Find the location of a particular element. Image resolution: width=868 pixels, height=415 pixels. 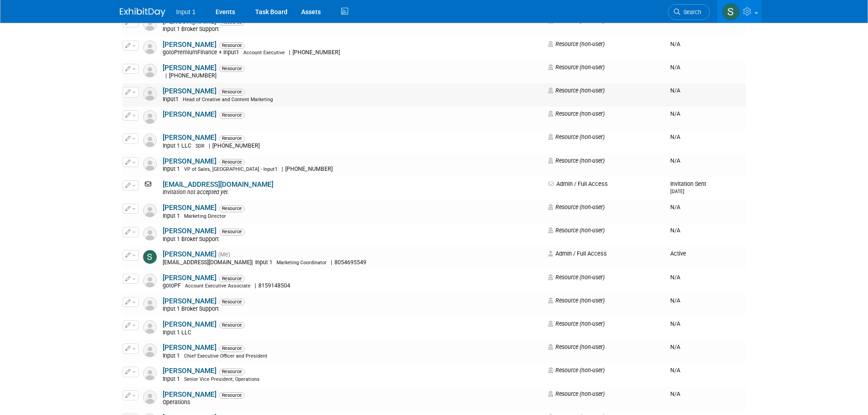

span: Account Executive is located at coordinates (264, 53).